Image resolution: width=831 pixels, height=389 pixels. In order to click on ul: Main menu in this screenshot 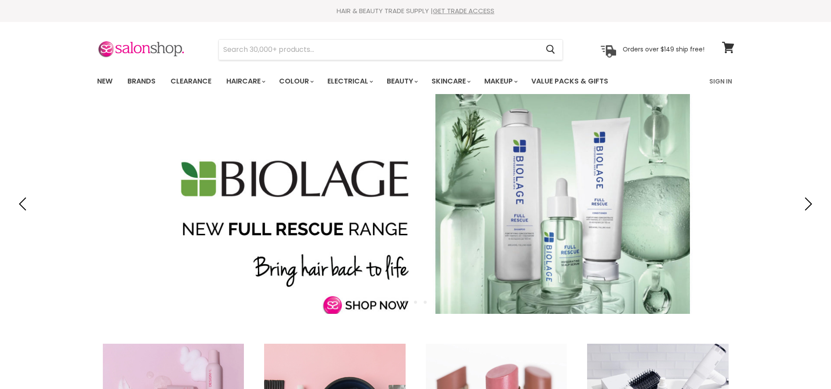, I will do `click(375, 81)`.